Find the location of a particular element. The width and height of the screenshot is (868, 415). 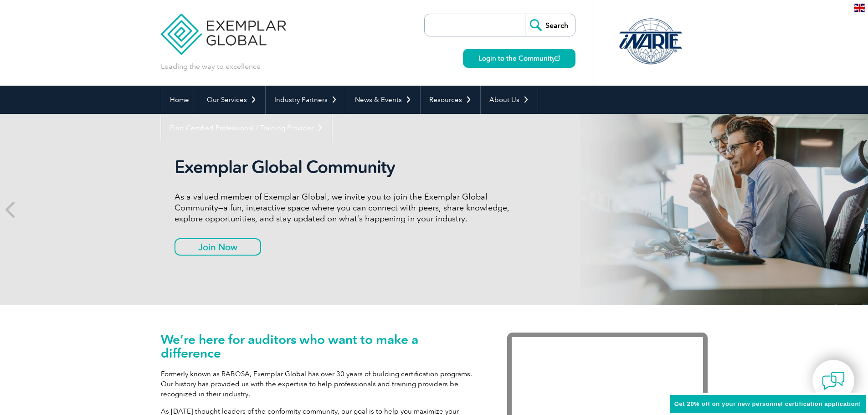

p: As a valued member of Exemplar Global, we invite you to join the Exemplar Global Community—a fun,... is located at coordinates (345, 208).